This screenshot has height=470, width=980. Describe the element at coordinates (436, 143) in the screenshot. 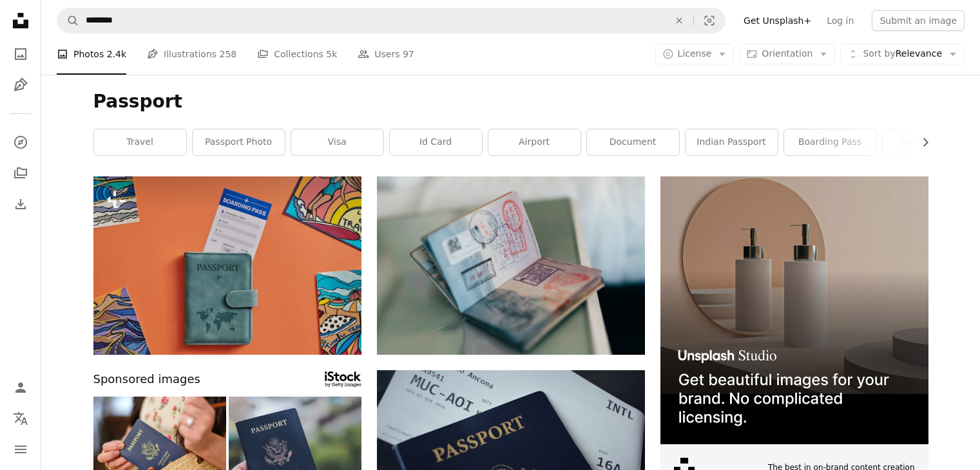

I see `a: id card` at that location.